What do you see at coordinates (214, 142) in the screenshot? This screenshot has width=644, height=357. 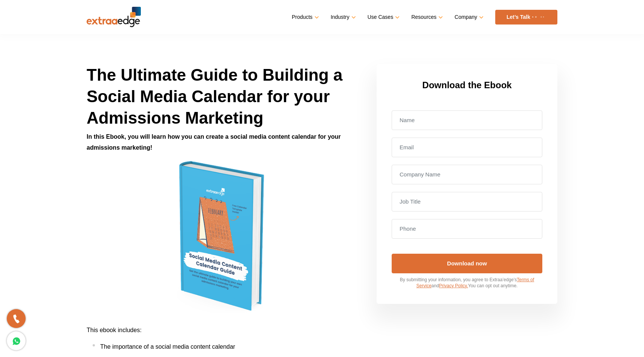 I see `strong: In this Ebook, you will learn how you can create a social media content calendar for your admissi...` at bounding box center [214, 142].